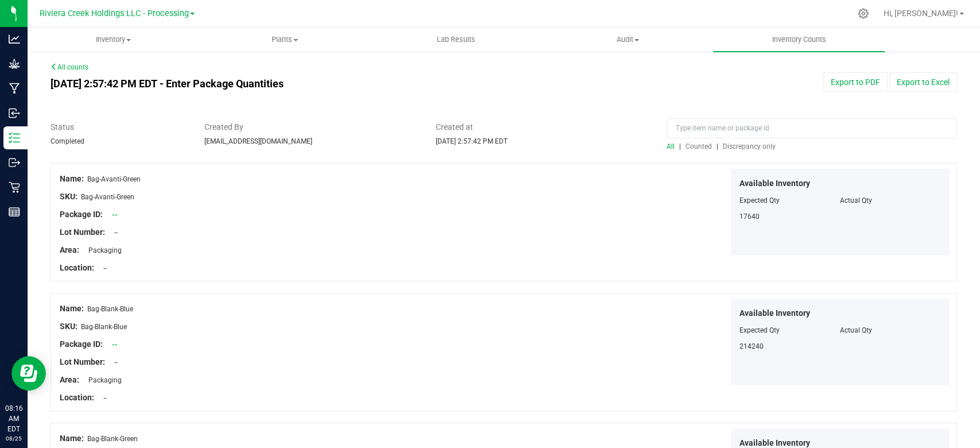  What do you see at coordinates (799, 40) in the screenshot?
I see `span: Inventory Counts` at bounding box center [799, 40].